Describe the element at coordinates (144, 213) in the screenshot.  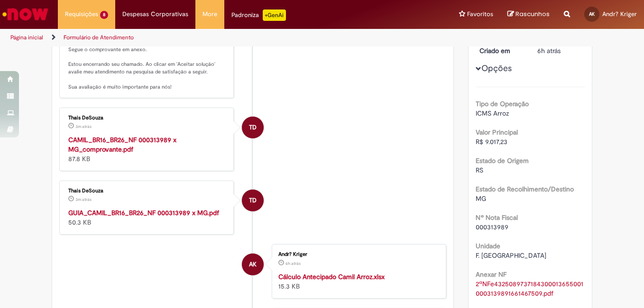
I see `strong: GUIA_CAMIL_BR16_BR26_NF 000313989 x MG.pdf` at that location.